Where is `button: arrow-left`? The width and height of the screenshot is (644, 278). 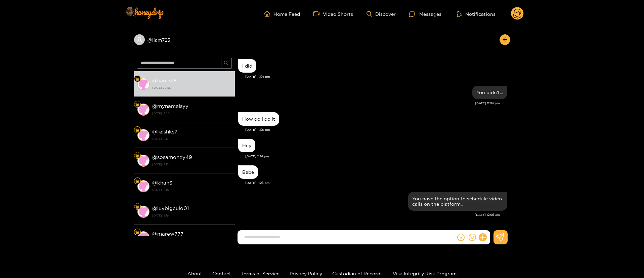 button: arrow-left is located at coordinates (505, 40).